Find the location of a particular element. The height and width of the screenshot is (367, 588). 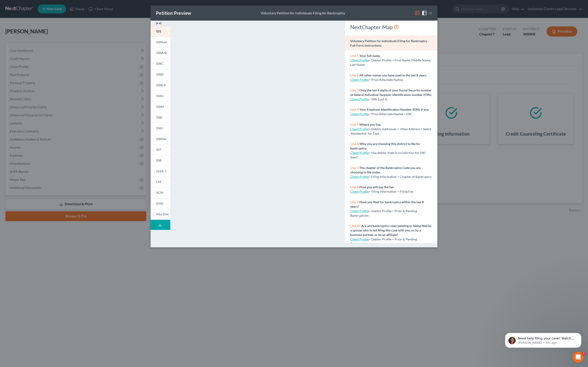

a: 106Sum is located at coordinates (160, 42).